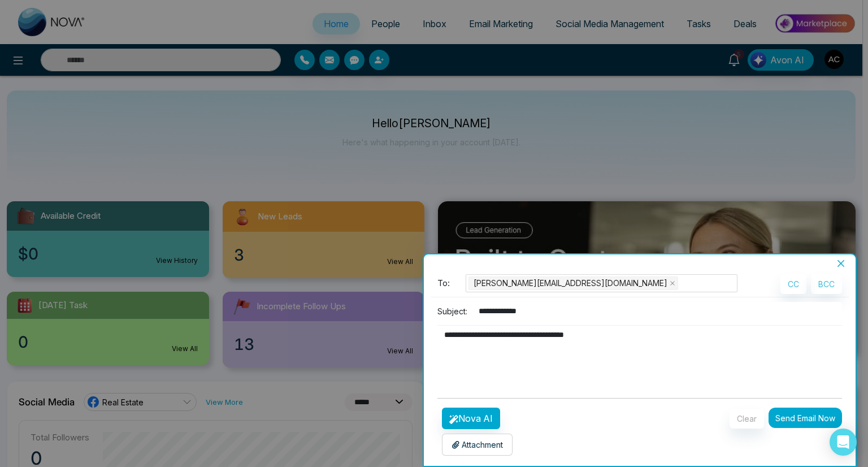  I want to click on span: To:, so click(444, 283).